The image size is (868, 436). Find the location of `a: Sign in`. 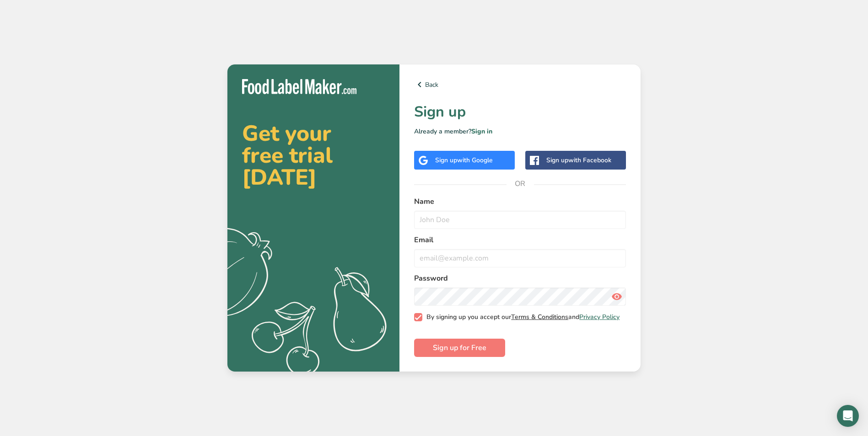

a: Sign in is located at coordinates (482, 131).